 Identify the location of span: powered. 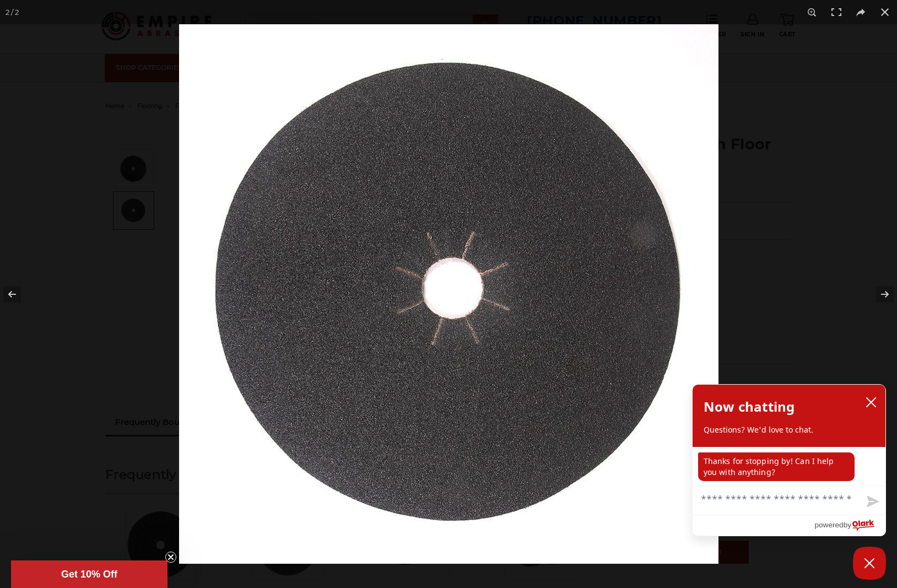
(829, 525).